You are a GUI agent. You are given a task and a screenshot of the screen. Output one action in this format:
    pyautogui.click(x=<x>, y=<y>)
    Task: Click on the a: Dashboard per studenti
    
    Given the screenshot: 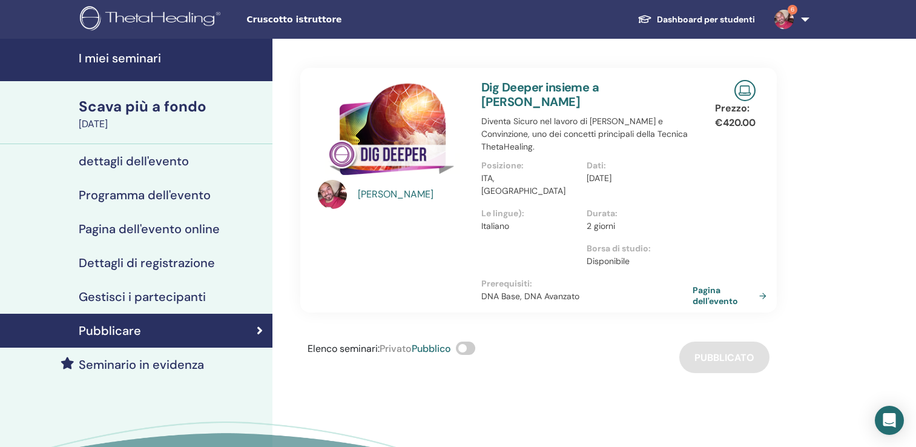 What is the action you would take?
    pyautogui.click(x=696, y=19)
    